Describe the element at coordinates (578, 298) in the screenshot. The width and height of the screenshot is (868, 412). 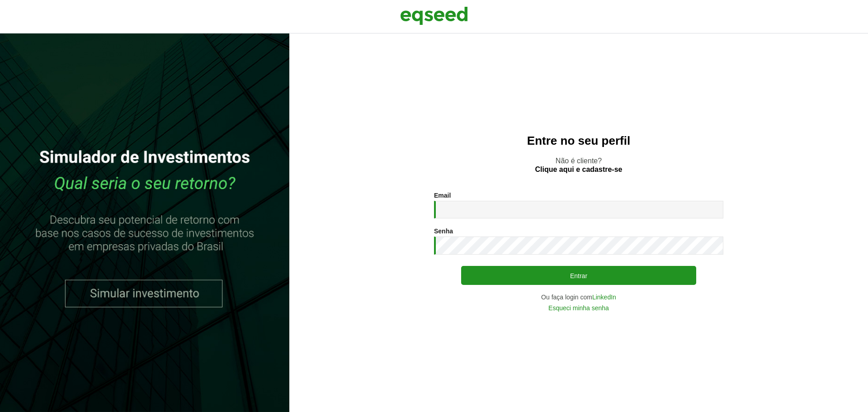
I see `div: Ou faça login com` at that location.